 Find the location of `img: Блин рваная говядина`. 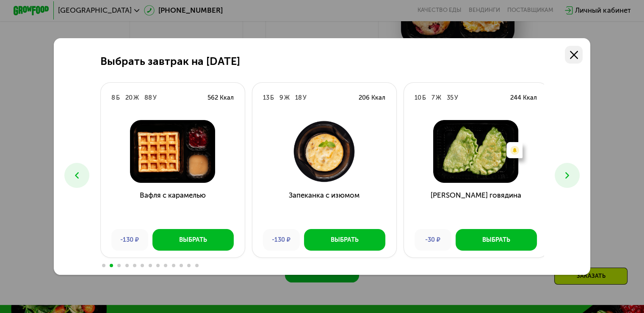

img: Блин рваная говядина is located at coordinates (476, 152).